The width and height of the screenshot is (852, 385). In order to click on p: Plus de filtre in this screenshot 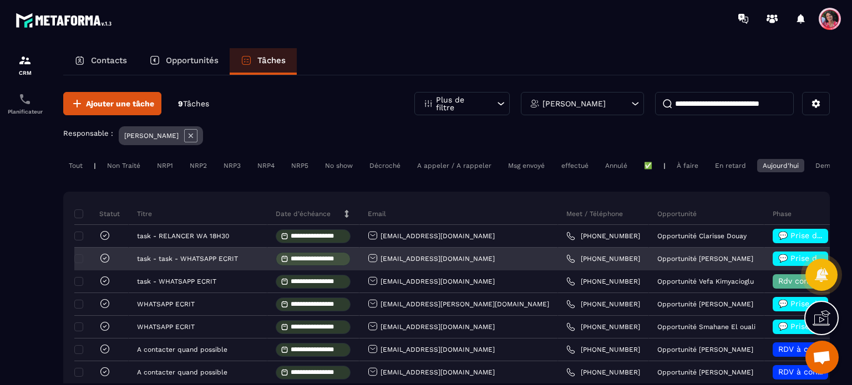, I will do `click(460, 104)`.